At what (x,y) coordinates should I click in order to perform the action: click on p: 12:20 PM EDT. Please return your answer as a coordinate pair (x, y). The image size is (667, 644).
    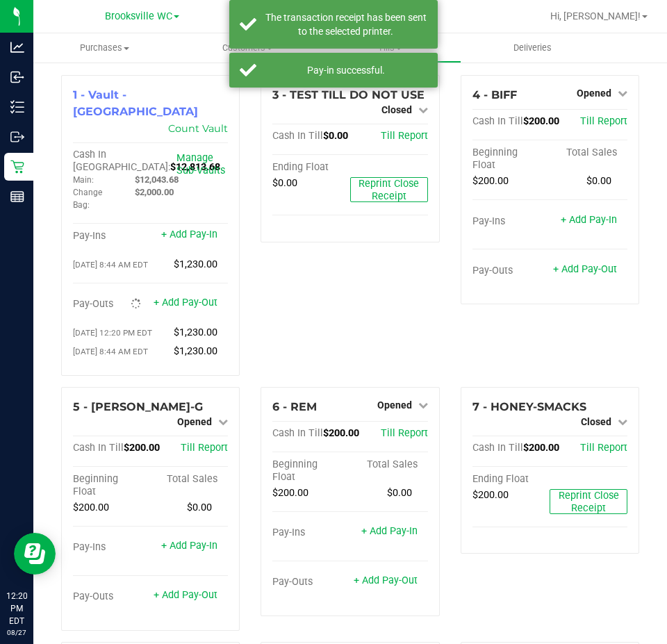
    Looking at the image, I should click on (17, 608).